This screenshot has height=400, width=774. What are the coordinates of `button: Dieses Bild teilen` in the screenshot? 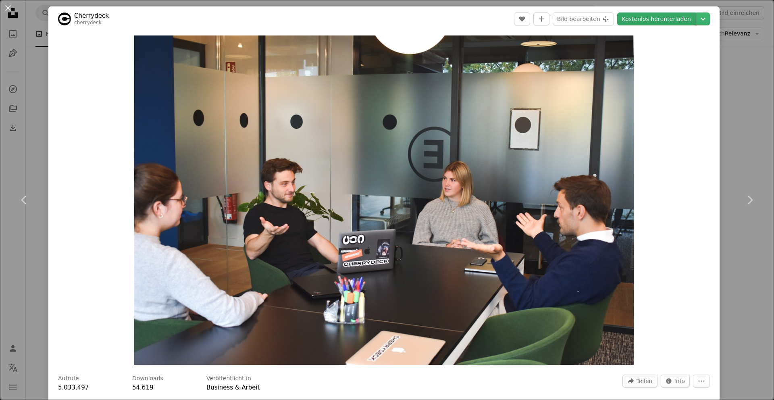 It's located at (640, 381).